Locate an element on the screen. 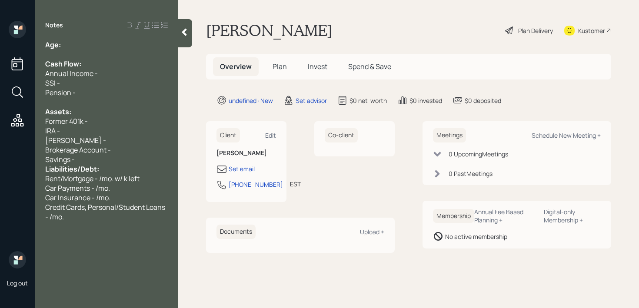 The width and height of the screenshot is (639, 308). span: Liabilities/Debt: is located at coordinates (72, 169).